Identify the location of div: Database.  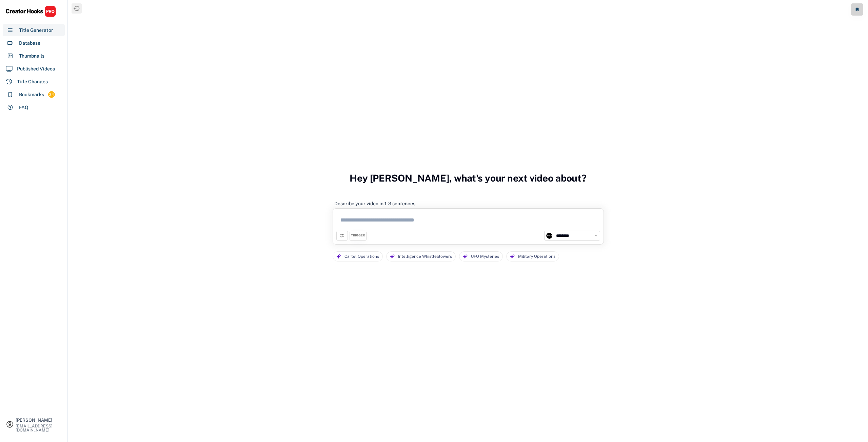
(29, 43).